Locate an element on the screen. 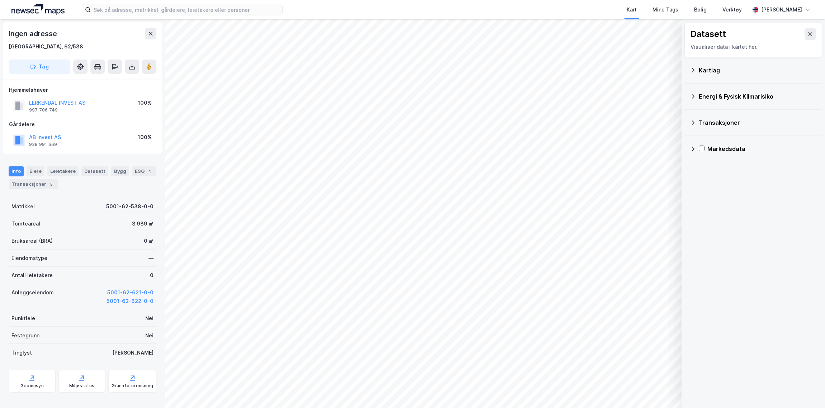 Image resolution: width=825 pixels, height=408 pixels. div: Eiere is located at coordinates (36, 171).